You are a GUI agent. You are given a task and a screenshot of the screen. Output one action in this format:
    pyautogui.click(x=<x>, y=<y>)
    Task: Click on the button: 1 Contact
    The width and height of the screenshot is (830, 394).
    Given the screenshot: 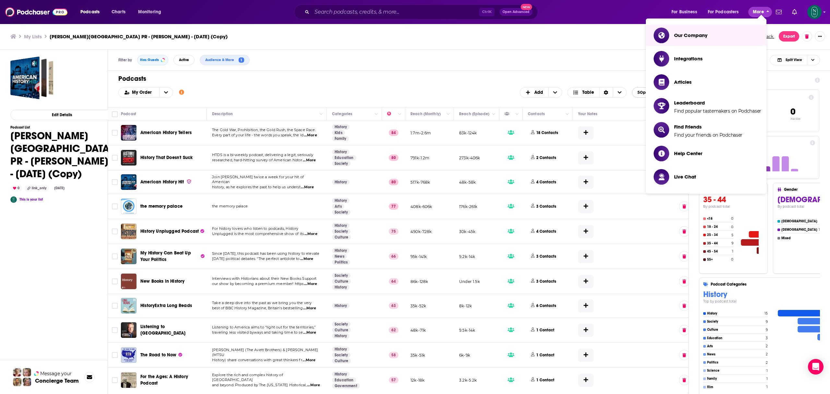 What is the action you would take?
    pyautogui.click(x=544, y=330)
    